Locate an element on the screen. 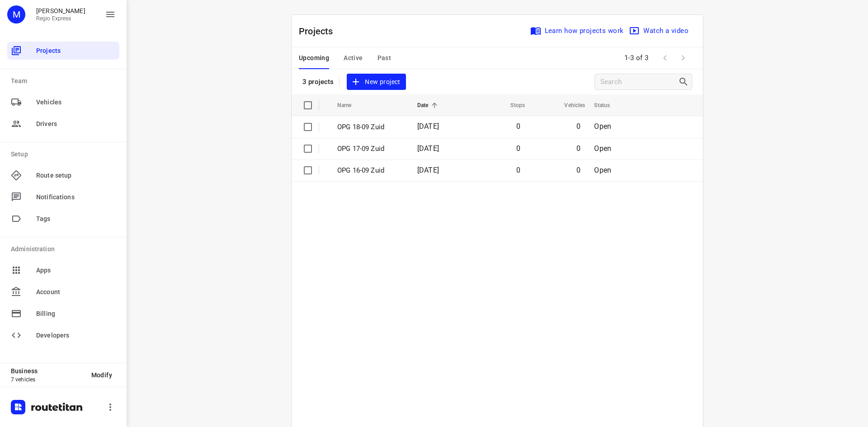 This screenshot has height=427, width=868. div: Tags is located at coordinates (63, 219).